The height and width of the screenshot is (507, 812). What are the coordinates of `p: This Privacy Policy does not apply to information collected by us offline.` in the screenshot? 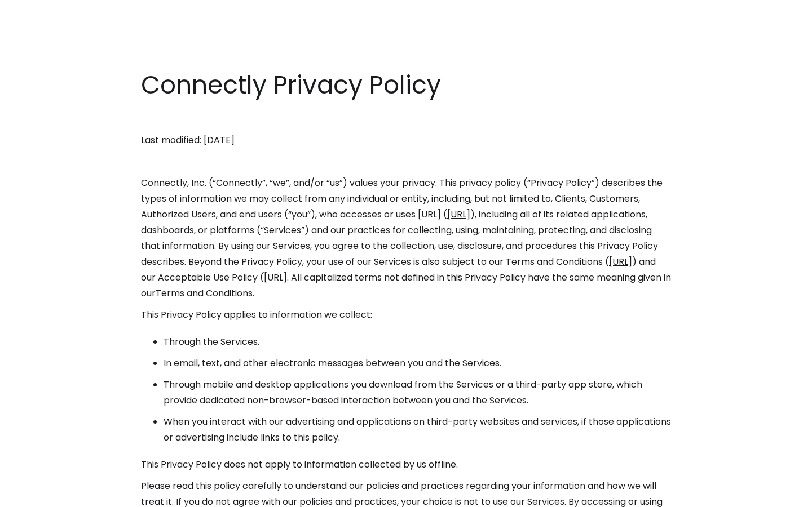 It's located at (406, 465).